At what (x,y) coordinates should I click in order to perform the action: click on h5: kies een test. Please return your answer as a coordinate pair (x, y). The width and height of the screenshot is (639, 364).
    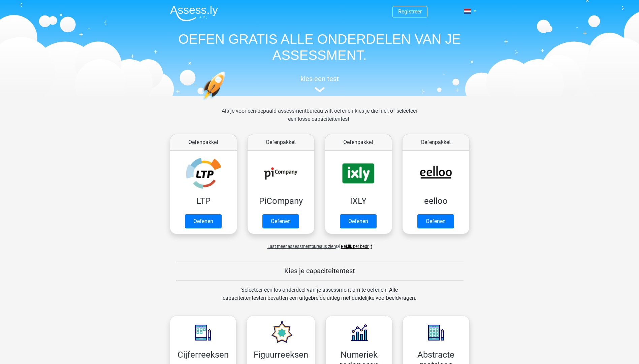
    Looking at the image, I should click on (320, 79).